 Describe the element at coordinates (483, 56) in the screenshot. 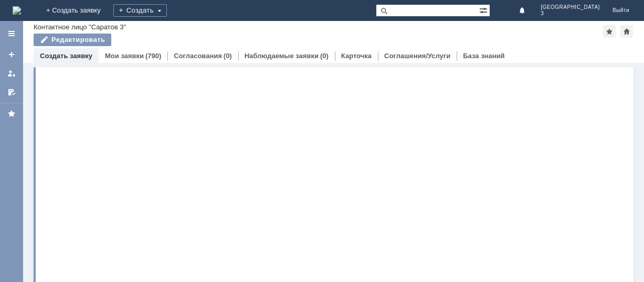

I see `a: База знаний` at that location.